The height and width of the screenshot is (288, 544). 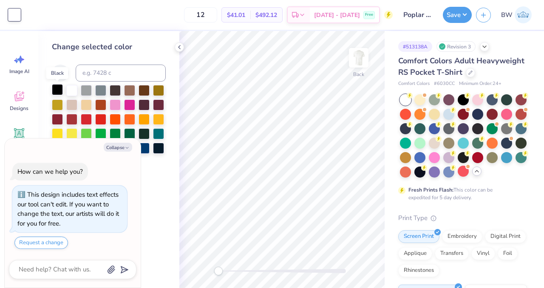 I want to click on span: Designs, so click(x=19, y=108).